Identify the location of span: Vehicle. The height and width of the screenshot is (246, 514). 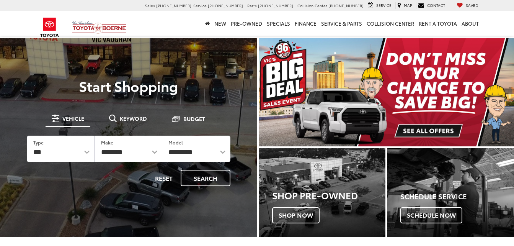
(73, 118).